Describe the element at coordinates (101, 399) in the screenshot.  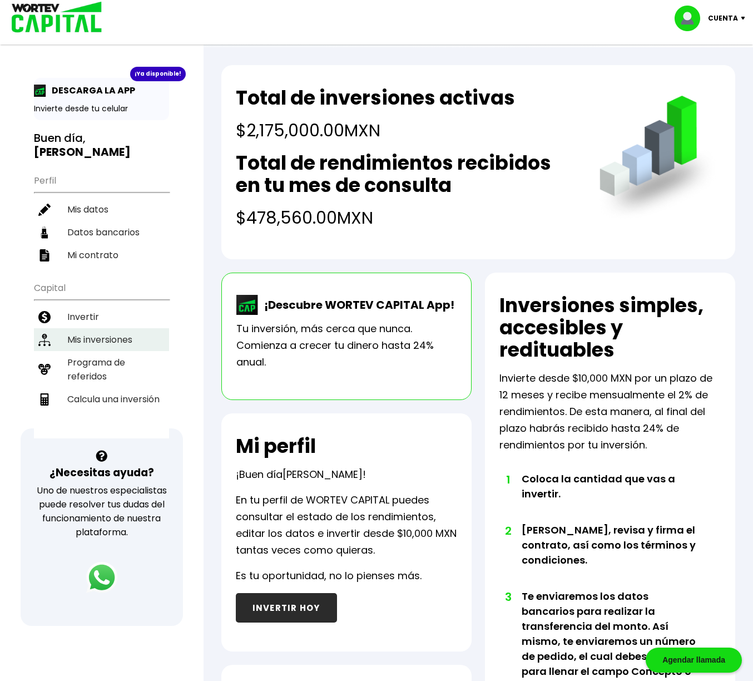
I see `a: Calcula una inversión` at that location.